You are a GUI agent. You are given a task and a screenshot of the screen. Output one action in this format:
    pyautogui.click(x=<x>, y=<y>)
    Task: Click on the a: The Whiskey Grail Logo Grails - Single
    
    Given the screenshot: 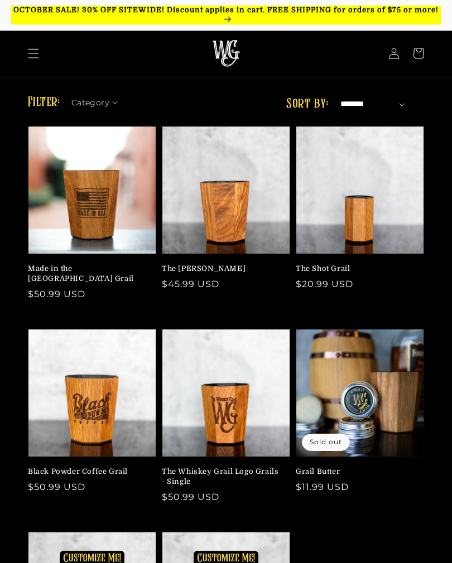 What is the action you would take?
    pyautogui.click(x=222, y=477)
    